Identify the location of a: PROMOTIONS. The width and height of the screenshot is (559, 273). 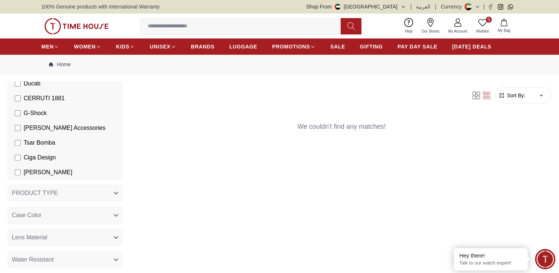
(294, 47).